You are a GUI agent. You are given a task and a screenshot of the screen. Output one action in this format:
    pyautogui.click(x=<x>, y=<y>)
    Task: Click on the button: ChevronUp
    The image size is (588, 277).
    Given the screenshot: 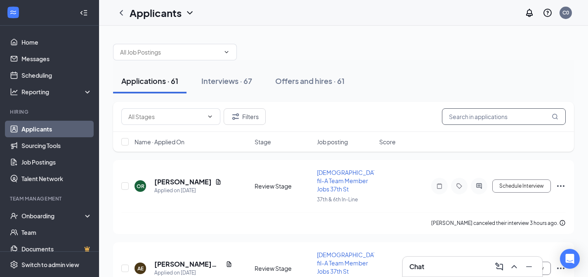 What is the action you would take?
    pyautogui.click(x=514, y=266)
    